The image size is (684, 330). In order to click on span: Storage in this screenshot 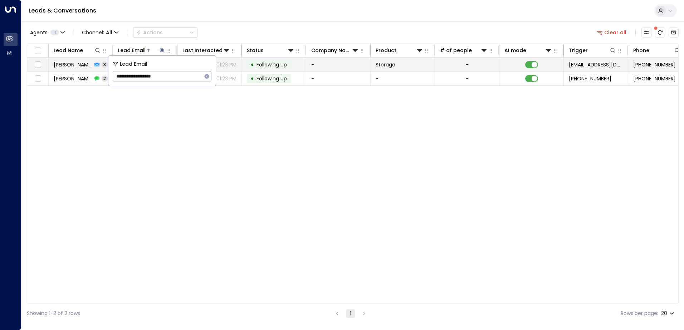, I will do `click(385, 65)`.